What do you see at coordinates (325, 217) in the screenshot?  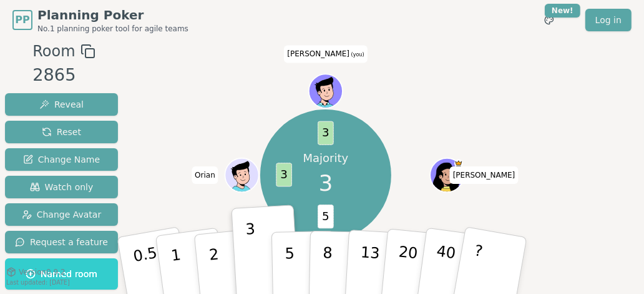 I see `span: 5` at bounding box center [325, 217].